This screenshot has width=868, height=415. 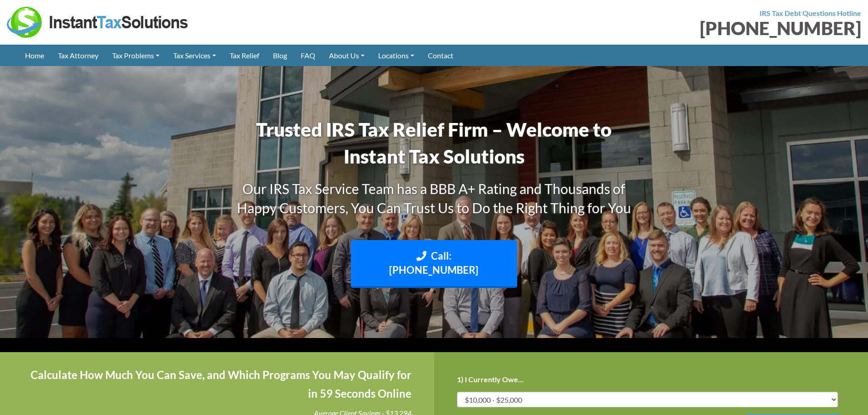 I want to click on a: Blog, so click(x=280, y=55).